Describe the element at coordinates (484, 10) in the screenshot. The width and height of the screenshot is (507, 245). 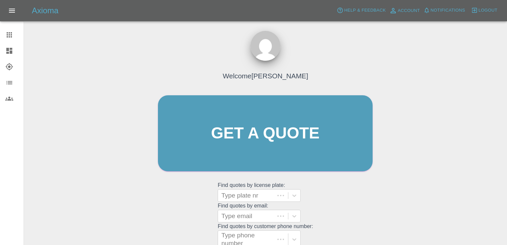
I see `button: Logout` at that location.